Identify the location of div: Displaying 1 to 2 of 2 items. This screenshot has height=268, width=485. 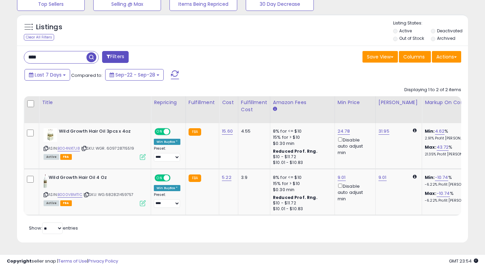
(432, 90).